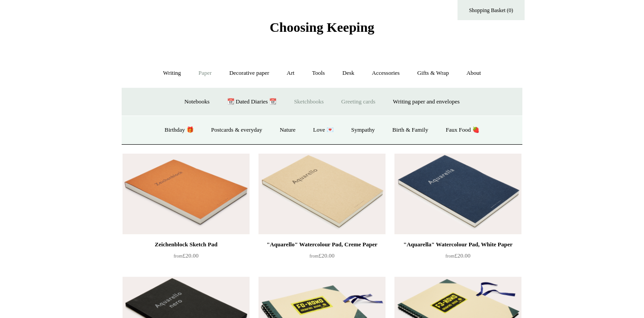 Image resolution: width=644 pixels, height=318 pixels. What do you see at coordinates (358, 102) in the screenshot?
I see `a: Greeting cards` at bounding box center [358, 102].